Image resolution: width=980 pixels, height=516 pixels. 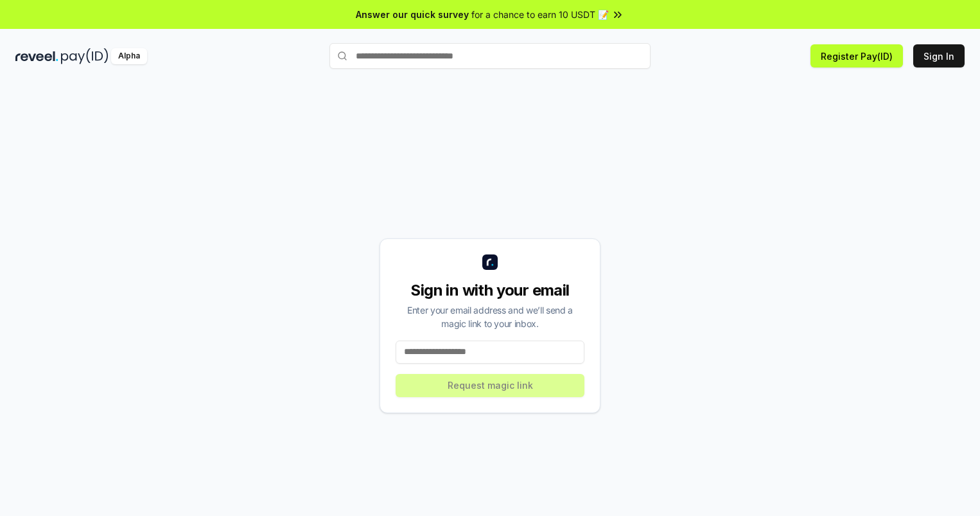 I want to click on div: Sign in with your email, so click(x=490, y=290).